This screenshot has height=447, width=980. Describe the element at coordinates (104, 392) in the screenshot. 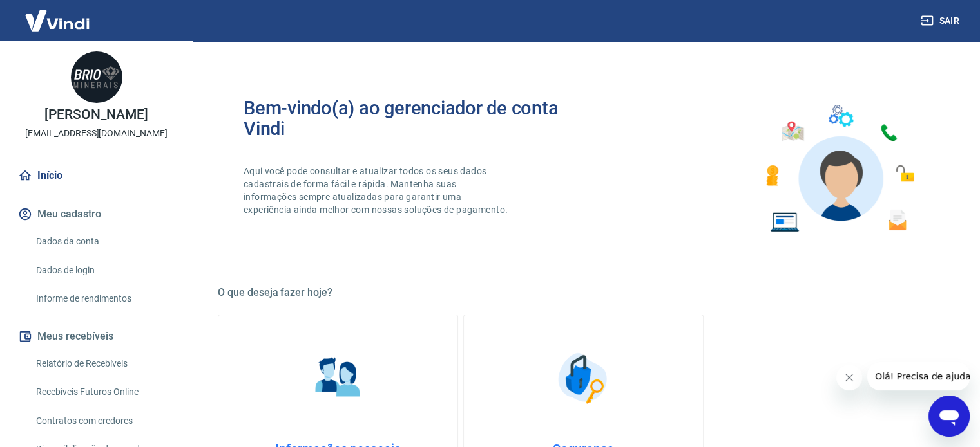

I see `a: Recebíveis Futuros Online` at that location.